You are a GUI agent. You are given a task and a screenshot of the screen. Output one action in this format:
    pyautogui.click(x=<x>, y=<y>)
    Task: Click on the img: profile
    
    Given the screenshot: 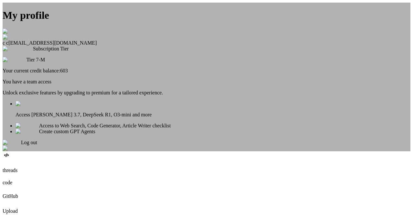 What is the action you would take?
    pyautogui.click(x=12, y=37)
    